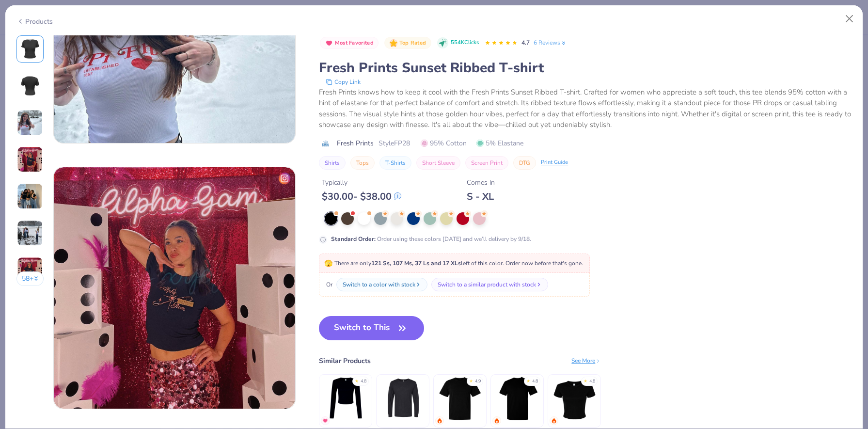 The image size is (868, 429). I want to click on img: Front, so click(30, 49).